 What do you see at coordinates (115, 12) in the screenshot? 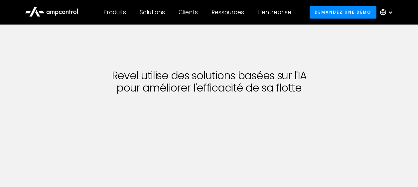
I see `div: Produits` at bounding box center [115, 12].